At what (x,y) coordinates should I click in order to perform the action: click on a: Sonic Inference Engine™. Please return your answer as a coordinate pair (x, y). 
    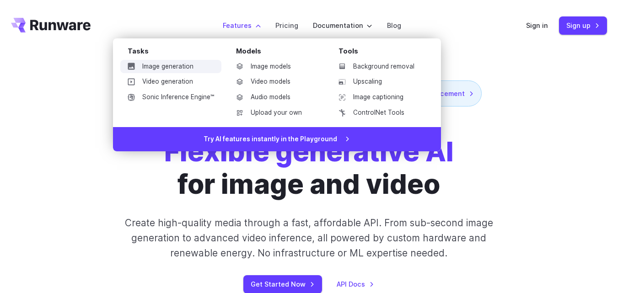
    Looking at the image, I should click on (171, 97).